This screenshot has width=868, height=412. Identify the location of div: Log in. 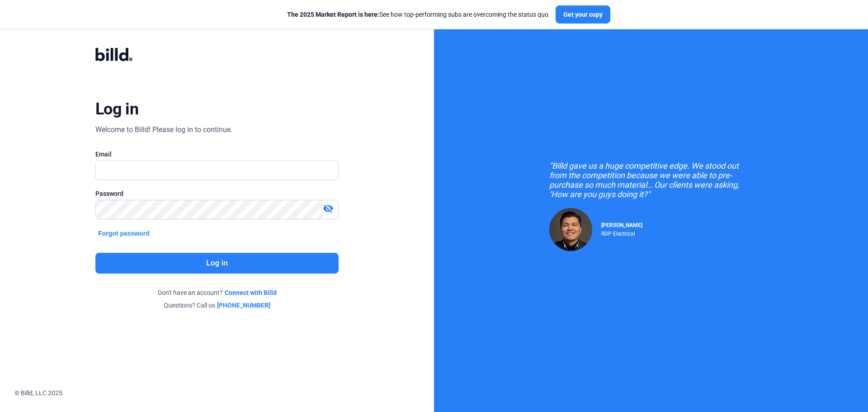
(117, 109).